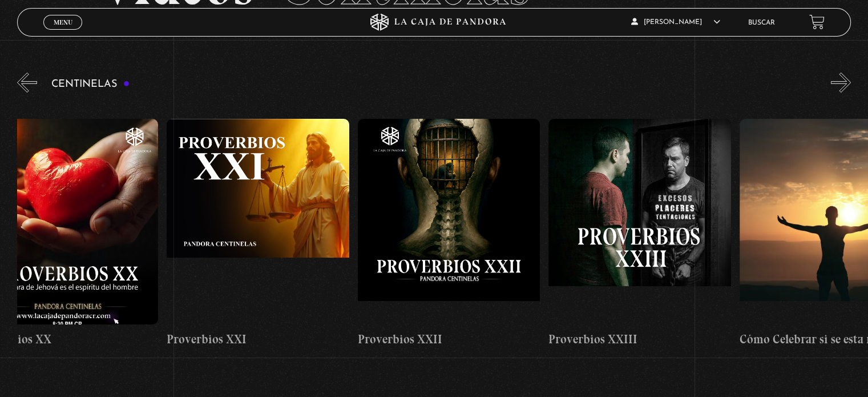 The height and width of the screenshot is (397, 868). I want to click on button: Previous, so click(27, 82).